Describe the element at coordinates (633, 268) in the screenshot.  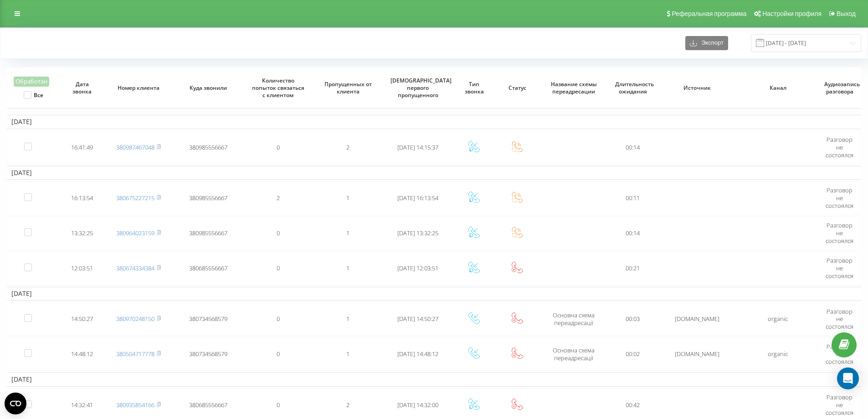
I see `td: 00:21` at that location.